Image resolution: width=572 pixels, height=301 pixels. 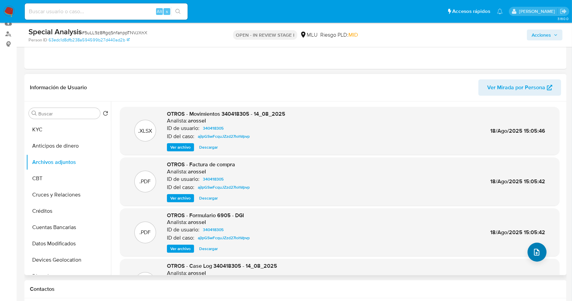 What do you see at coordinates (226, 114) in the screenshot?
I see `span: OTROS - Movimientos 340418305 - 14_08_2025` at bounding box center [226, 114].